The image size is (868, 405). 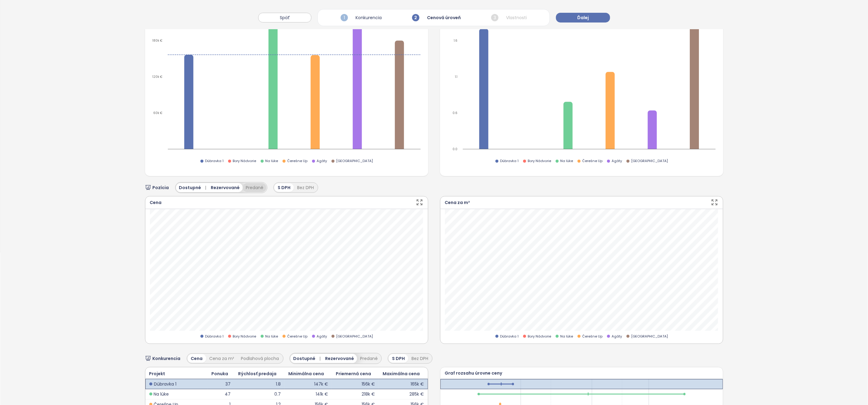 What do you see at coordinates (455, 149) in the screenshot?
I see `tspan: 0.0` at bounding box center [455, 149].